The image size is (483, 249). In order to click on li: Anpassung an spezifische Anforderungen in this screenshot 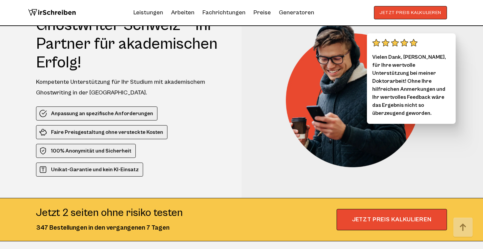, I will do `click(97, 114)`.